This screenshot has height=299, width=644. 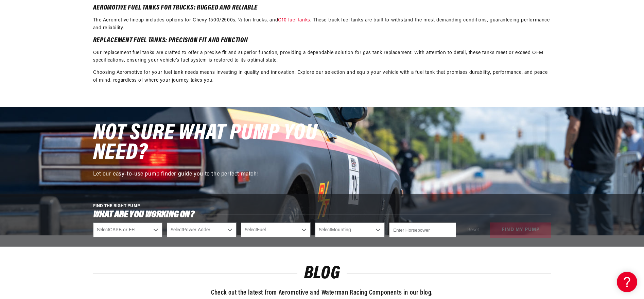 I want to click on select: Fuel, so click(x=276, y=230).